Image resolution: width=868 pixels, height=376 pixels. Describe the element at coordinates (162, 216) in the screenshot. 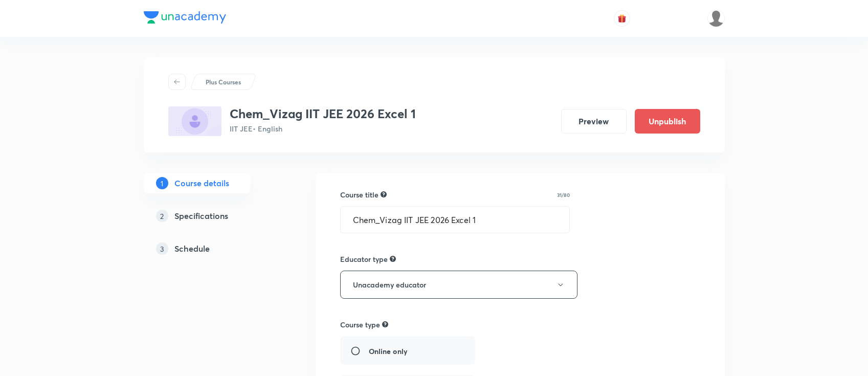

I see `p: 2` at that location.